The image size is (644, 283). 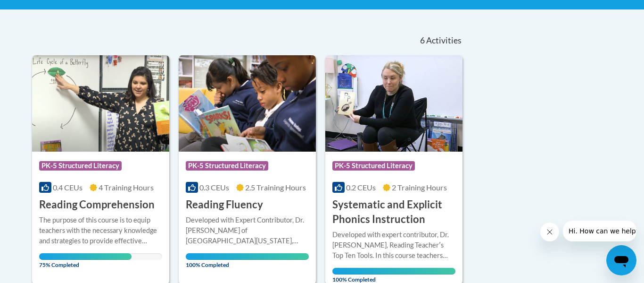 What do you see at coordinates (419, 187) in the screenshot?
I see `span: 2 Training Hours` at bounding box center [419, 187].